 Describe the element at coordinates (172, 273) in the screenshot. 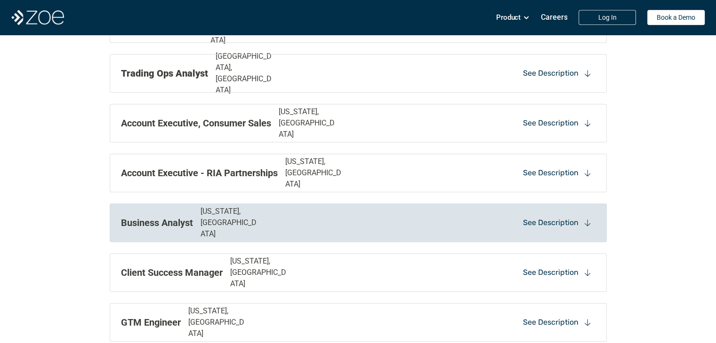

I see `p: Client Success Manager` at that location.